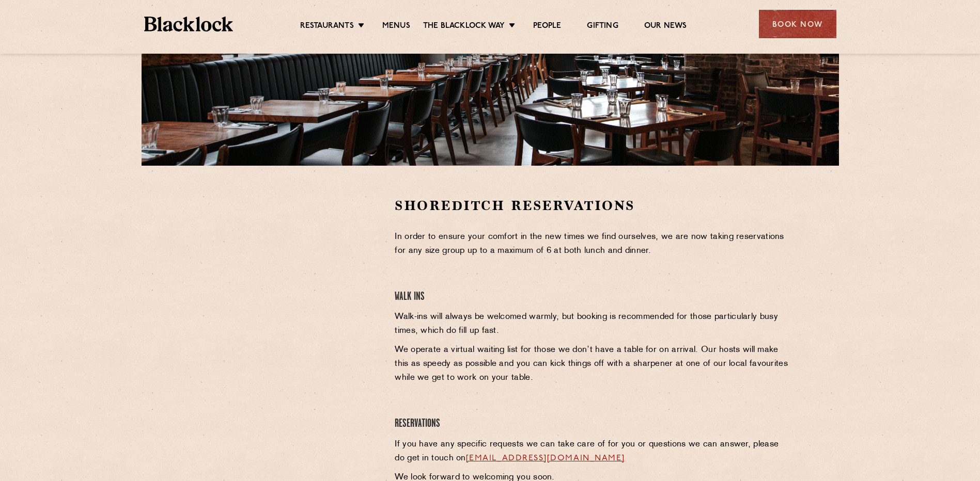 The height and width of the screenshot is (481, 980). What do you see at coordinates (592, 244) in the screenshot?
I see `p: In order to ensure your comfort in the new times we find ourselves, we are now taking reservation...` at bounding box center [592, 244].